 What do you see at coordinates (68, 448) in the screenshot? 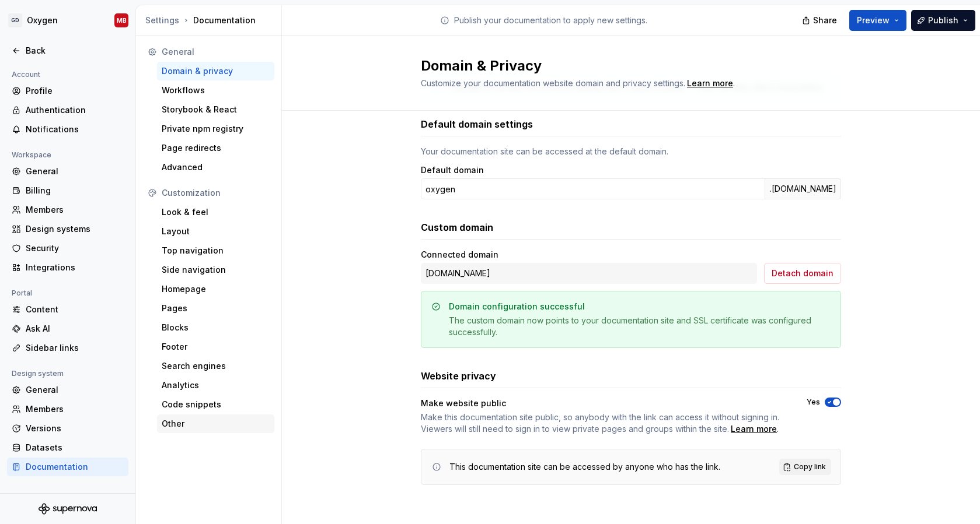
I see `a: Datasets` at bounding box center [68, 448].